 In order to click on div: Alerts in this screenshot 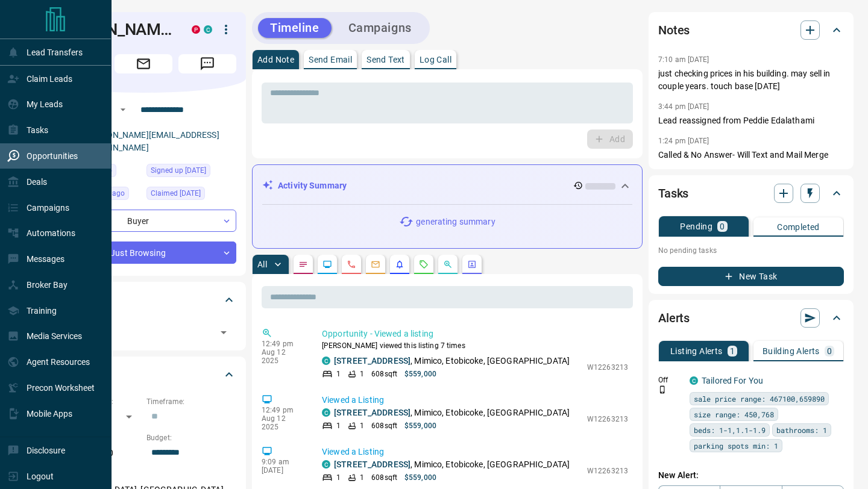, I will do `click(751, 318)`.